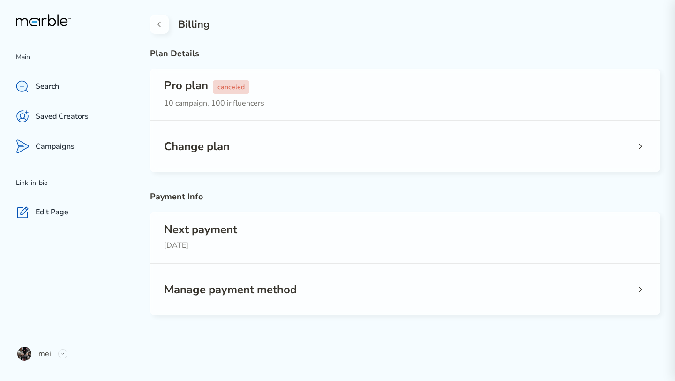 Image resolution: width=675 pixels, height=381 pixels. I want to click on p: Saved Creators, so click(62, 116).